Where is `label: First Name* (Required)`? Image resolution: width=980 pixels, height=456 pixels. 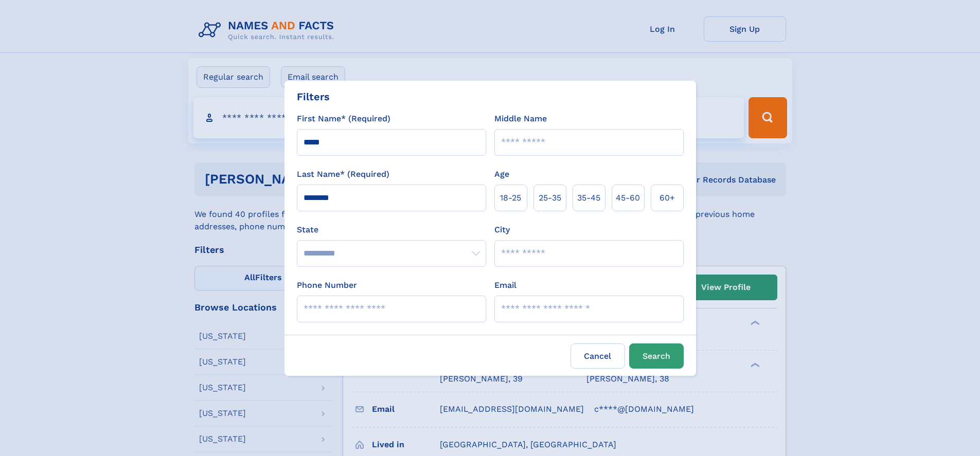 label: First Name* (Required) is located at coordinates (344, 119).